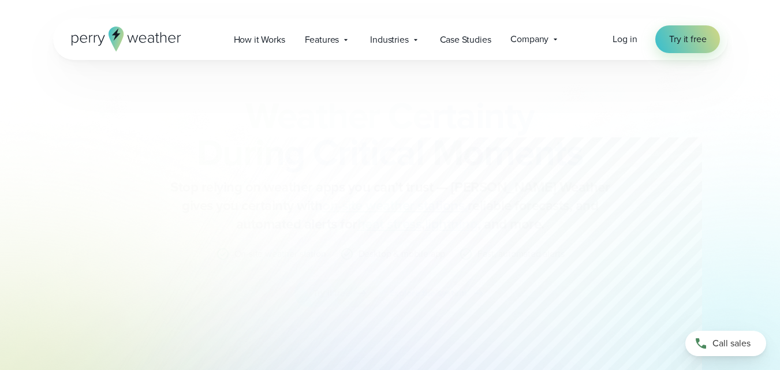  Describe the element at coordinates (529, 39) in the screenshot. I see `span: Company` at that location.